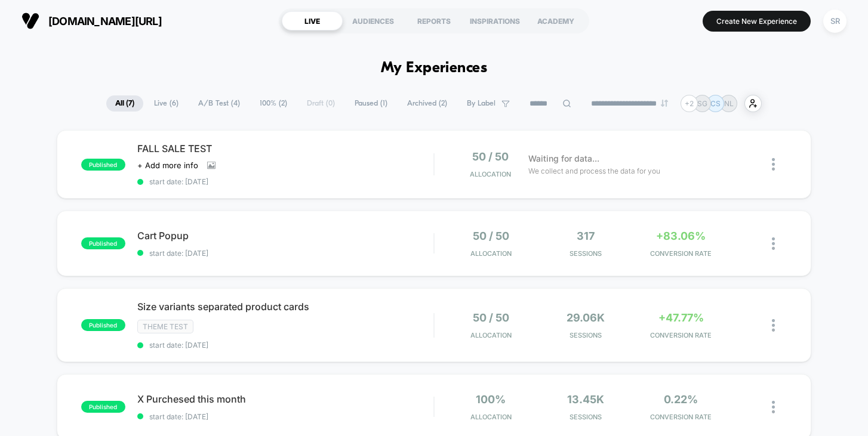  I want to click on span: Theme Test, so click(165, 326).